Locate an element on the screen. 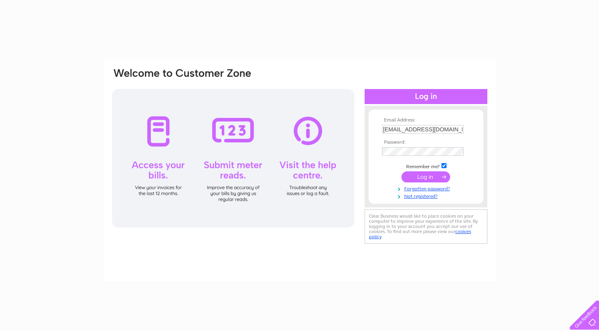 The height and width of the screenshot is (330, 599). a: cookies policy is located at coordinates (420, 234).